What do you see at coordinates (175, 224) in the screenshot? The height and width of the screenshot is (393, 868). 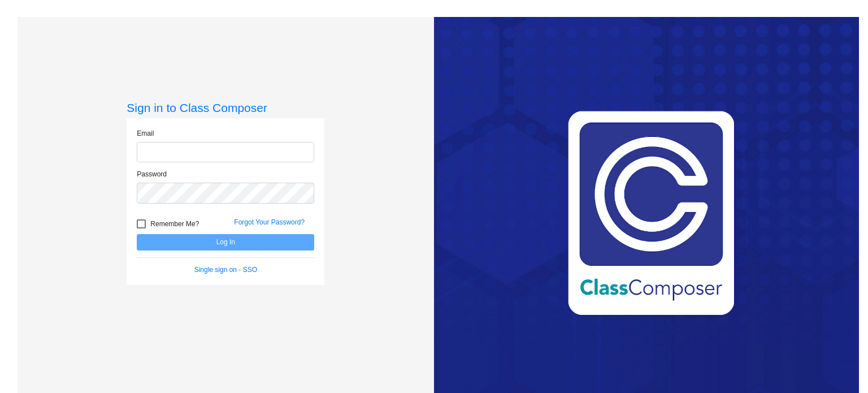 I see `span: Remember Me?` at bounding box center [175, 224].